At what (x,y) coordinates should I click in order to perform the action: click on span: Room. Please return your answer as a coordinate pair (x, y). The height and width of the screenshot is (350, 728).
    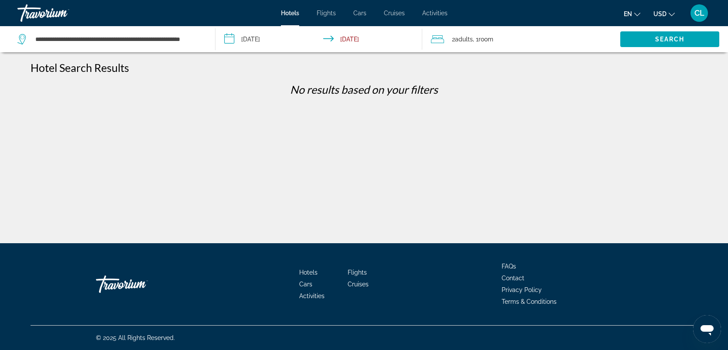
    Looking at the image, I should click on (486, 39).